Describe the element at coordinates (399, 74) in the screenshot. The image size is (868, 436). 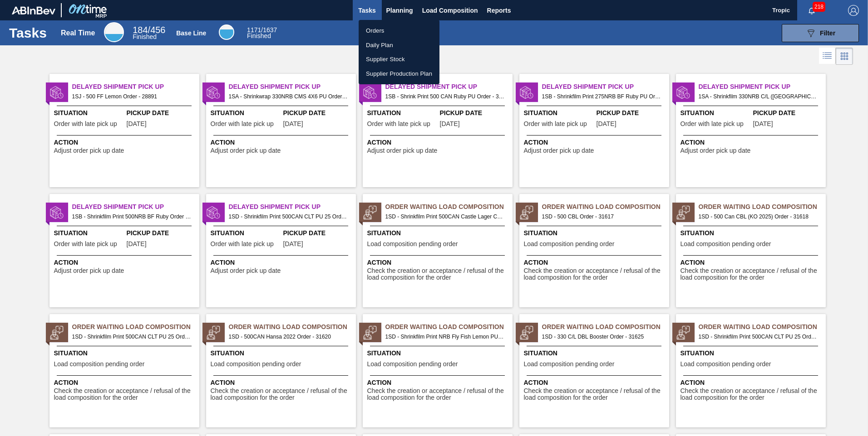
I see `li: Supplier Production Plan` at that location.